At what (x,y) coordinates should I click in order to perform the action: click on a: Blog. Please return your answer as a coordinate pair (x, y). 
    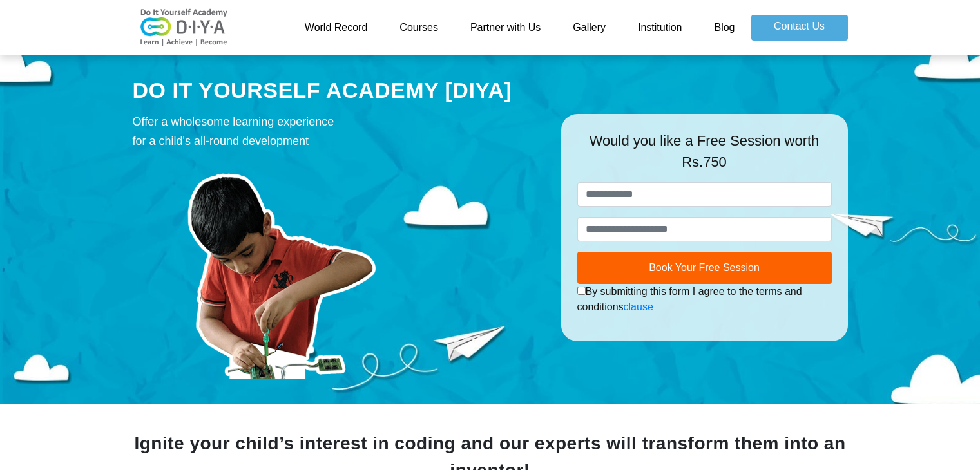
    Looking at the image, I should click on (725, 28).